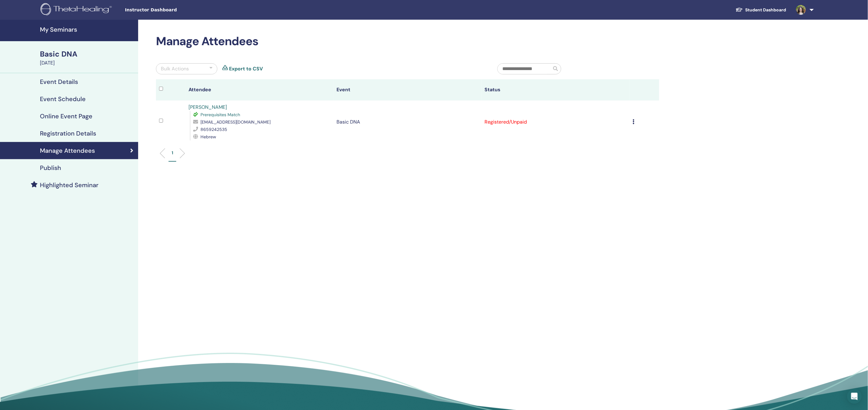 This screenshot has width=868, height=410. Describe the element at coordinates (761, 10) in the screenshot. I see `a: Student Dashboard` at that location.